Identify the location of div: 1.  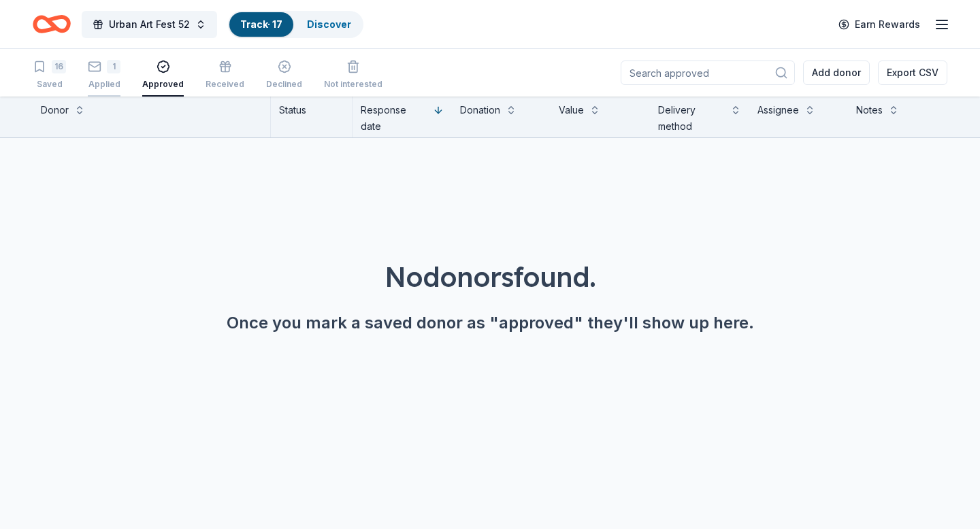
(114, 66).